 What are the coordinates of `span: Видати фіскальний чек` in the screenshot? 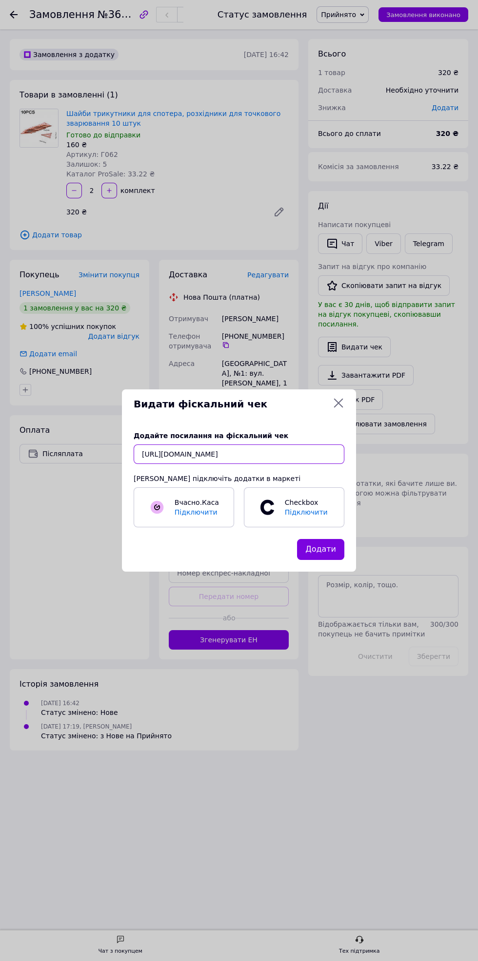 It's located at (231, 404).